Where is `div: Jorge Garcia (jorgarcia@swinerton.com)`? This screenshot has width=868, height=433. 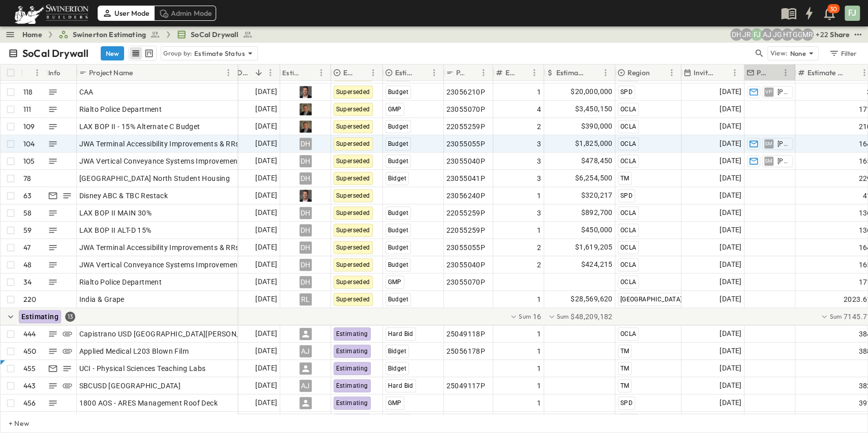 div: Jorge Garcia (jorgarcia@swinerton.com) is located at coordinates (777, 34).